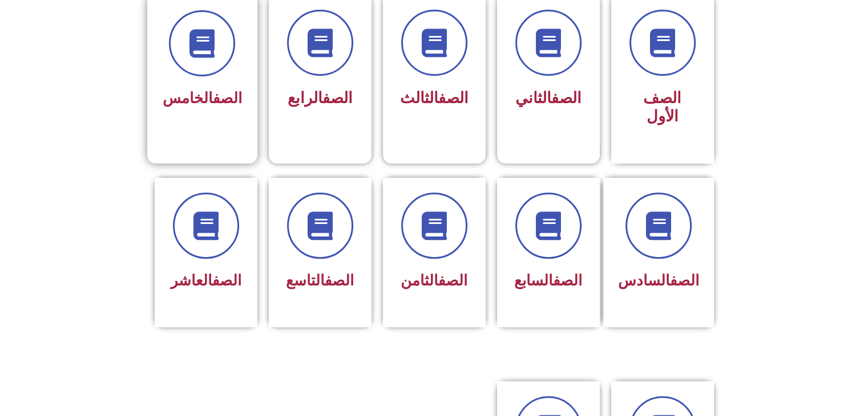 The height and width of the screenshot is (416, 868). Describe the element at coordinates (320, 98) in the screenshot. I see `span: الرابع` at that location.